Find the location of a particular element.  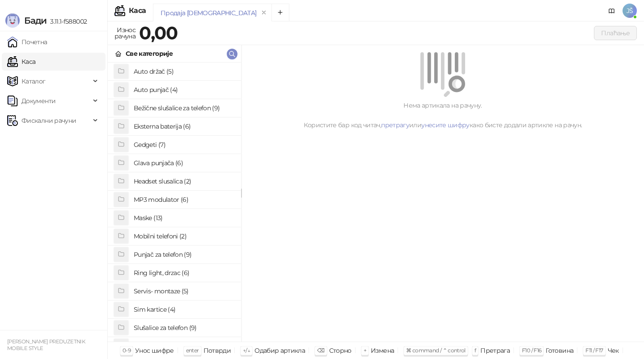

span: F11 / F17 is located at coordinates (594, 350).